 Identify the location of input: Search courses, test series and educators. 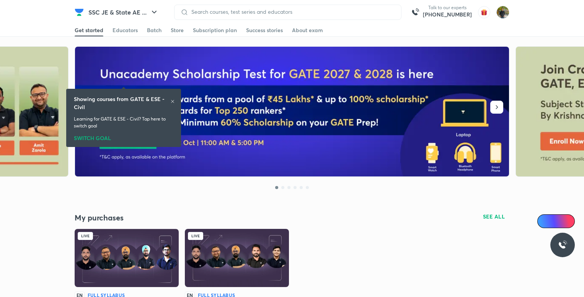
(292, 12).